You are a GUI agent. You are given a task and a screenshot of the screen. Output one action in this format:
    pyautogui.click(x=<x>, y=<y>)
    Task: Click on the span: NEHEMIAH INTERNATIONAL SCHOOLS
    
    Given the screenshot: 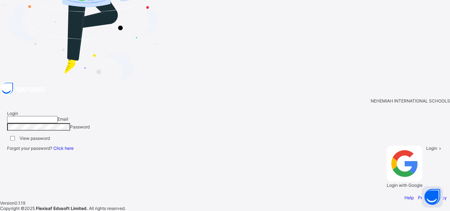 What is the action you would take?
    pyautogui.click(x=410, y=101)
    